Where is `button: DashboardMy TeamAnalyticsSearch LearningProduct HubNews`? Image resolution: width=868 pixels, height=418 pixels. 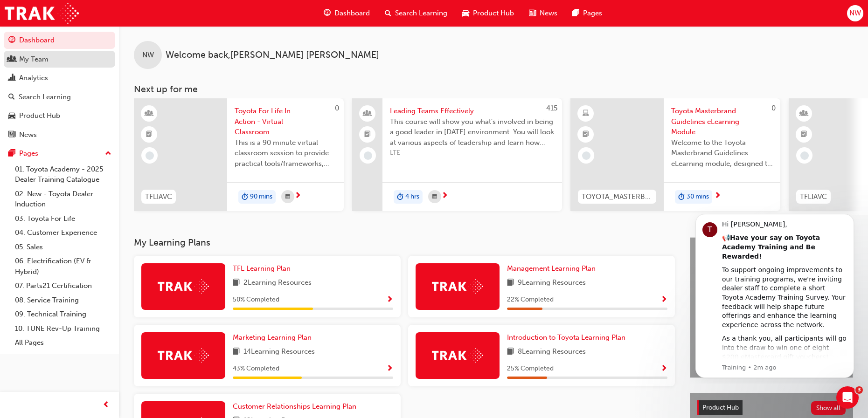 button: DashboardMy TeamAnalyticsSearch LearningProduct HubNews is located at coordinates (59, 87).